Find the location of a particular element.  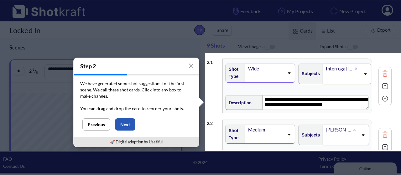

a: 🚀 Digital adoption by Usetiful is located at coordinates (136, 142).